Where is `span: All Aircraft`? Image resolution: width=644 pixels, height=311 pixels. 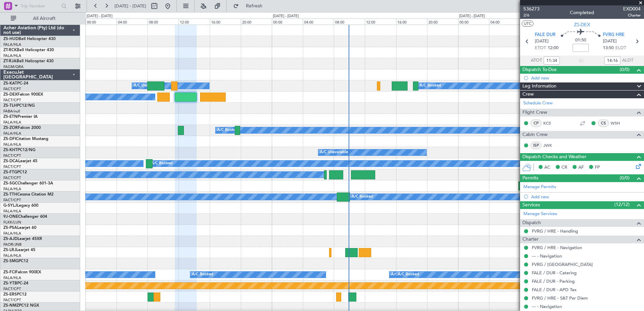
span: All Aircraft is located at coordinates (44, 19).